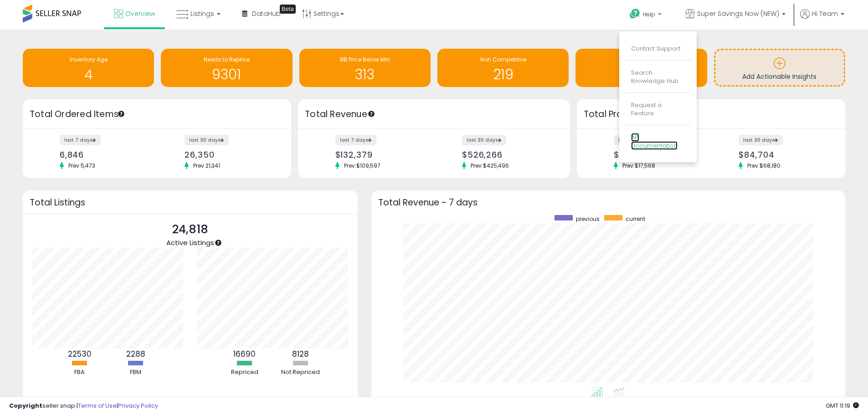 This screenshot has width=868, height=415. I want to click on div: $526,266, so click(508, 155).